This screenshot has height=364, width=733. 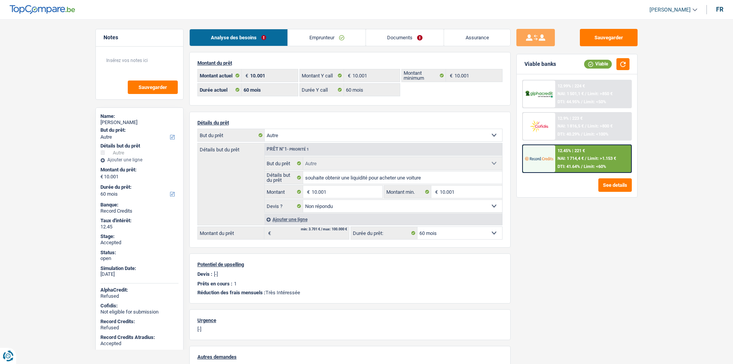 What do you see at coordinates (539, 94) in the screenshot?
I see `img: AlphaCredit` at bounding box center [539, 94].